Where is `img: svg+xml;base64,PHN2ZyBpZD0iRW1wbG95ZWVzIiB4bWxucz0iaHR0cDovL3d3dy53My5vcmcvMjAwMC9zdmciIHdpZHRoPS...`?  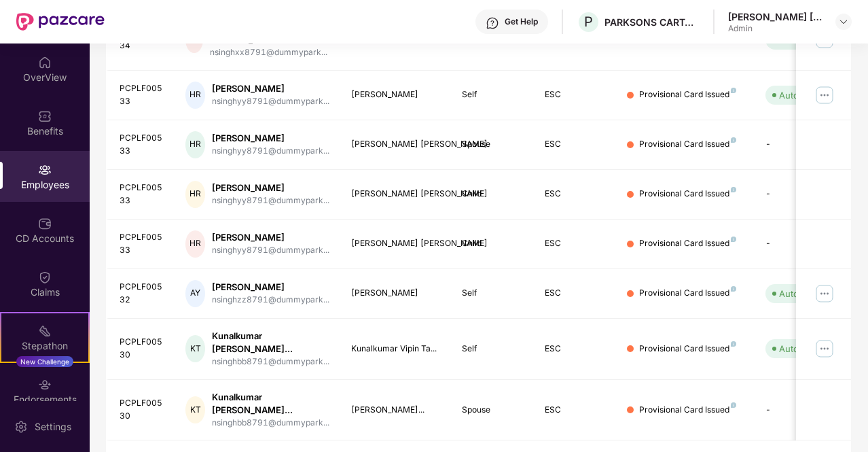
img: svg+xml;base64,PHN2ZyBpZD0iRW1wbG95ZWVzIiB4bWxucz0iaHR0cDovL3d3dy53My5vcmcvMjAwMC9zdmciIHdpZHRoPS... is located at coordinates (45, 170).